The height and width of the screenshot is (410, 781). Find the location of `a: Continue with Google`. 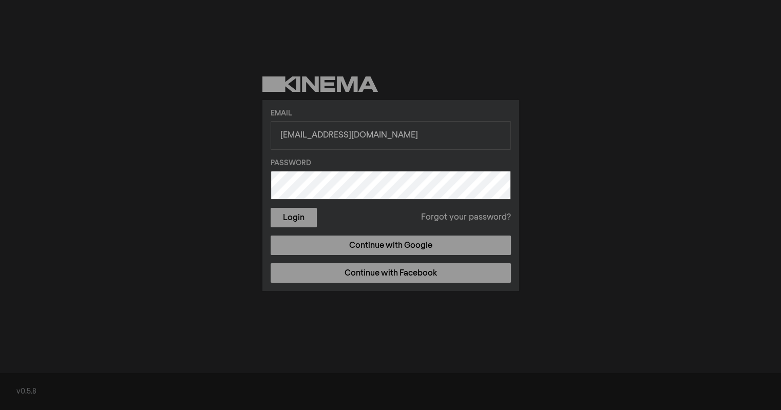

a: Continue with Google is located at coordinates (391, 245).